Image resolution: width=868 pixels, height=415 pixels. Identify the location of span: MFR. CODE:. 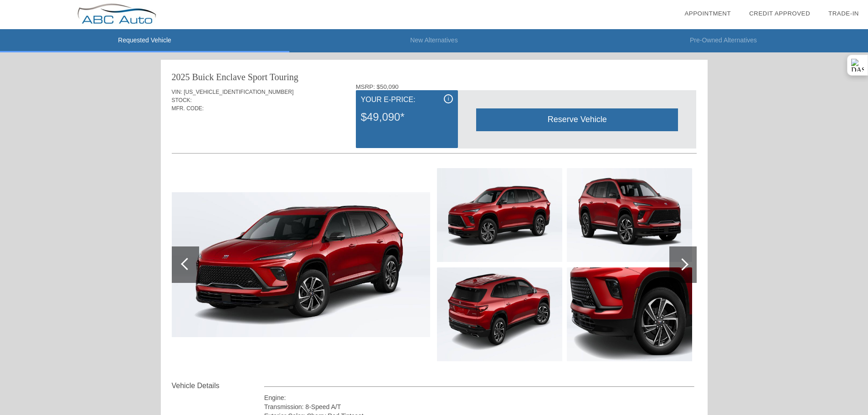
(188, 109).